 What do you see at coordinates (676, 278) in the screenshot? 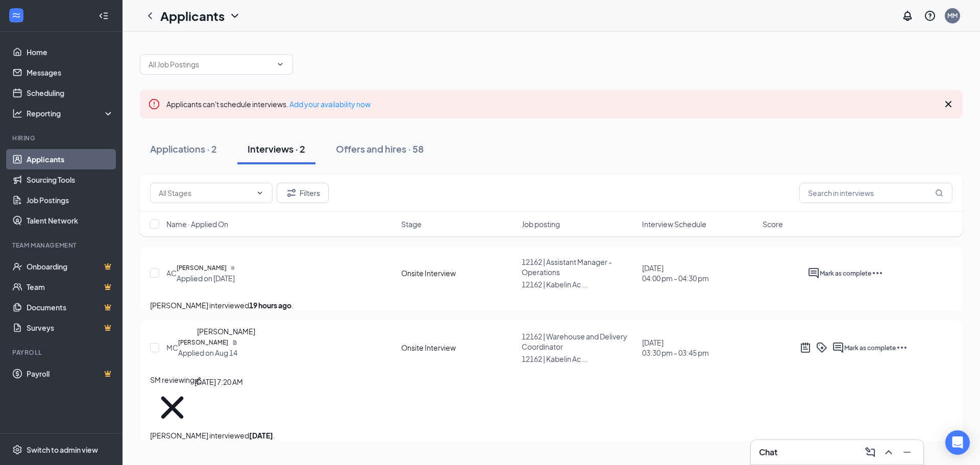
I see `span: 04:00 pm - 04:30 pm` at bounding box center [676, 278].